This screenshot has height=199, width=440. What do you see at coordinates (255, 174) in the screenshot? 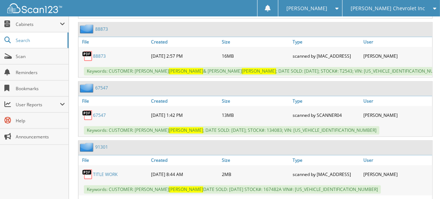
I see `div: 2MB` at bounding box center [255, 174].